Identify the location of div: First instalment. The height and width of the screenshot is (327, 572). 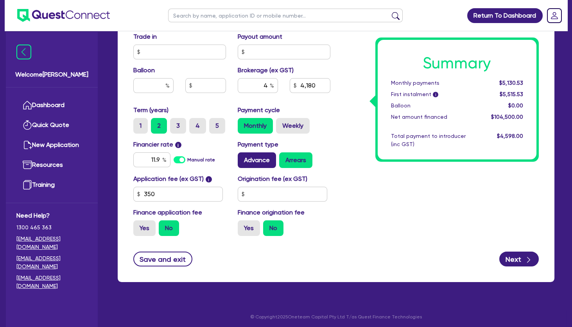
(434, 94).